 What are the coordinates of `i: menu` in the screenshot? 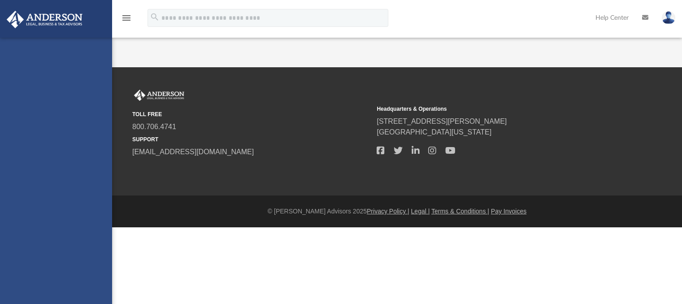 It's located at (126, 18).